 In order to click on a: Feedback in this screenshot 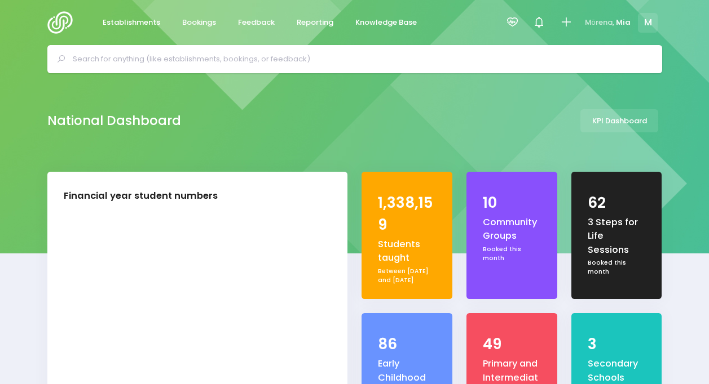, I will do `click(257, 23)`.